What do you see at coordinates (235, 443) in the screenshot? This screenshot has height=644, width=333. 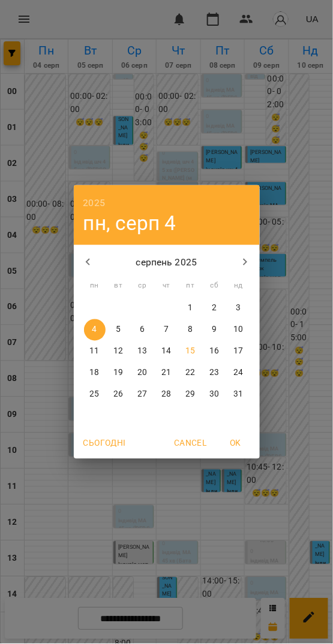 I see `span: OK` at bounding box center [235, 443].